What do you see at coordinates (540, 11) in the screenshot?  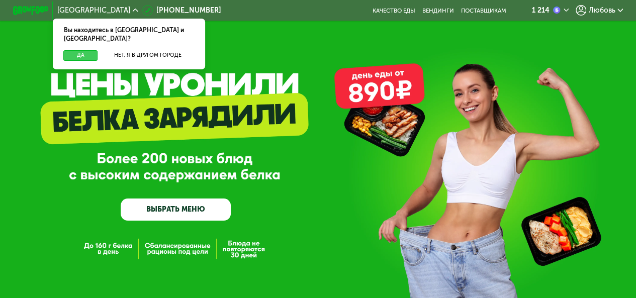 I see `div: 1 214` at bounding box center [540, 11].